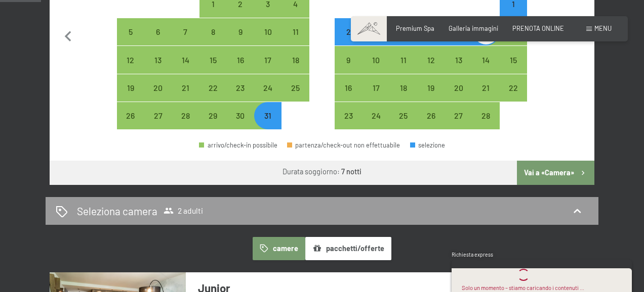 The width and height of the screenshot is (644, 292). I want to click on div: Sun Feb 22 2026, so click(514, 88).